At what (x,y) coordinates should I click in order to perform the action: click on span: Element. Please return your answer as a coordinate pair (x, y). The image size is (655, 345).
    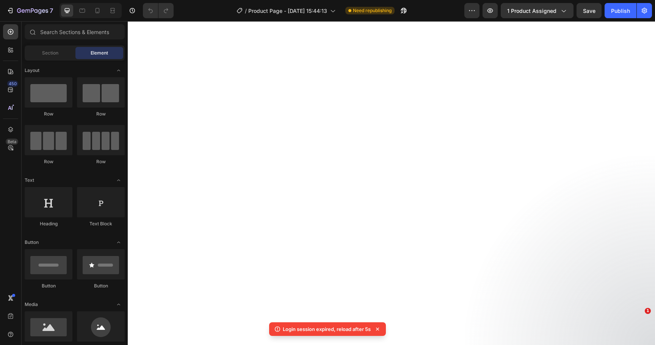
    Looking at the image, I should click on (99, 53).